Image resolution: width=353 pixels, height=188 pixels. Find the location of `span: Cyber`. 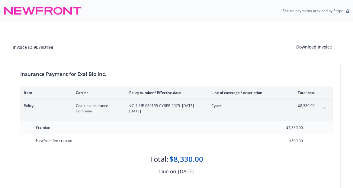

span: Cyber is located at coordinates (246, 106).